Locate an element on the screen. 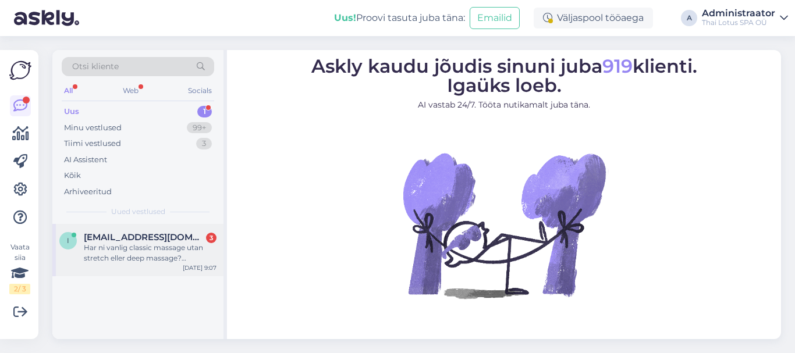 This screenshot has height=353, width=795. div: Vaata siia is located at coordinates (20, 268).